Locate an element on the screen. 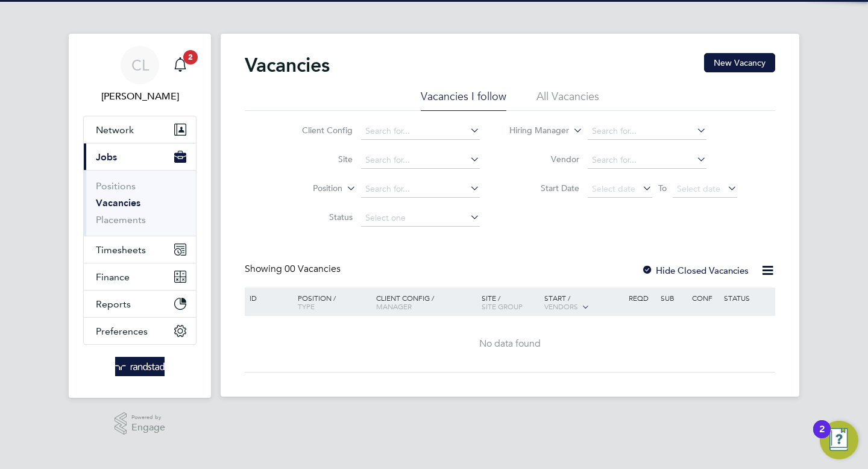 Image resolution: width=868 pixels, height=469 pixels. div: Conf is located at coordinates (705, 297).